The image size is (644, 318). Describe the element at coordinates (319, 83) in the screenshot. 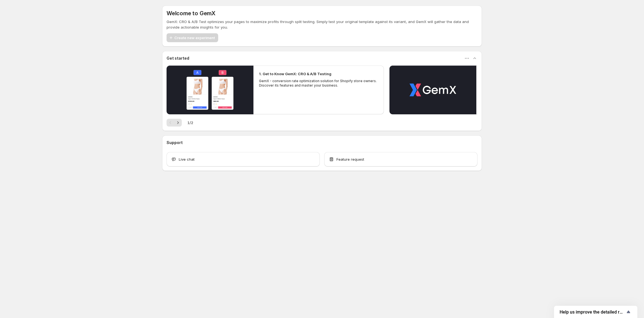

I see `p: GemX - conversion rate optimization solution for Shopify store owners. Discover its features and ...` at that location.